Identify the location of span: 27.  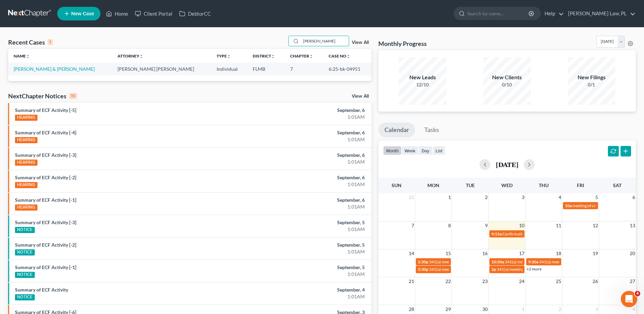
(633, 281).